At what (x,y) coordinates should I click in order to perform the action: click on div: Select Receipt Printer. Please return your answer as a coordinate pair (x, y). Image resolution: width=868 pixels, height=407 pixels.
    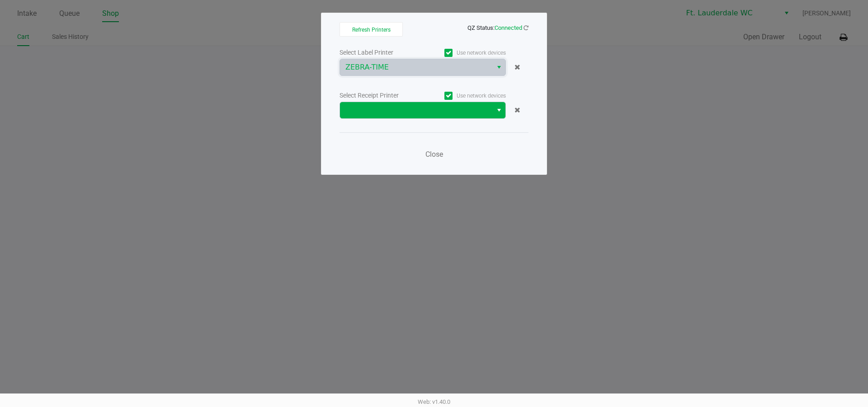
    Looking at the image, I should click on (382, 95).